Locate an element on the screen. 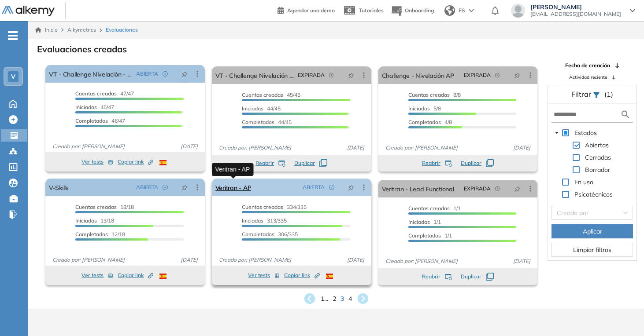  span: Limpiar filtros is located at coordinates (592, 250).